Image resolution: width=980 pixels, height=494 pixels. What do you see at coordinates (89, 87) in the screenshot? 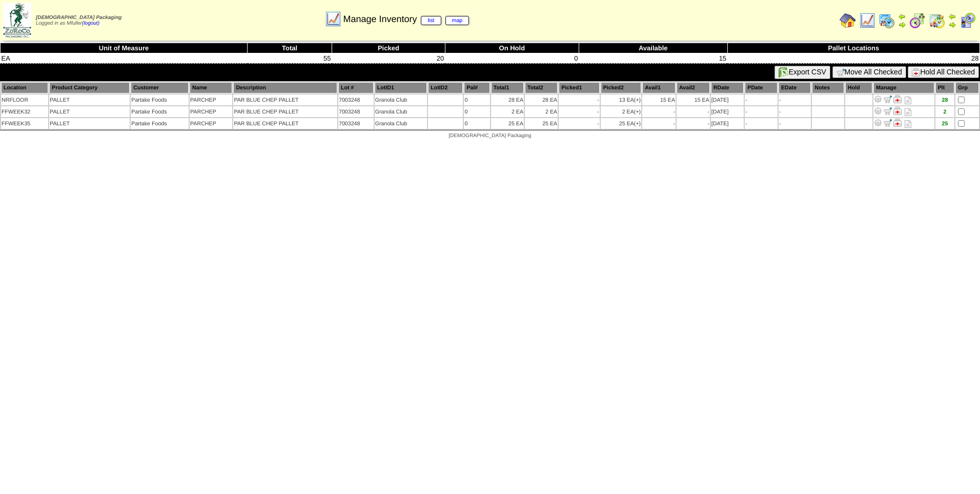
I see `th: Product Category` at bounding box center [89, 87].